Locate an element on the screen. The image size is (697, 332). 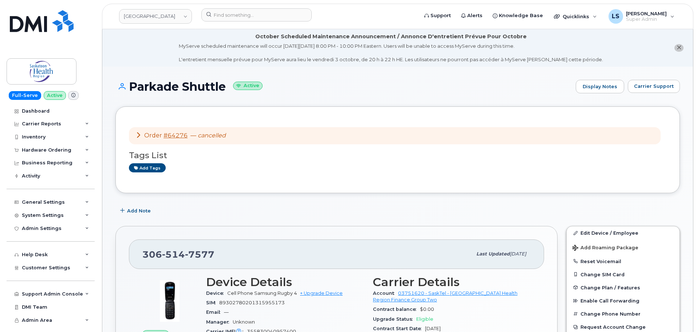
span: Add Roaming Package is located at coordinates (605, 248).